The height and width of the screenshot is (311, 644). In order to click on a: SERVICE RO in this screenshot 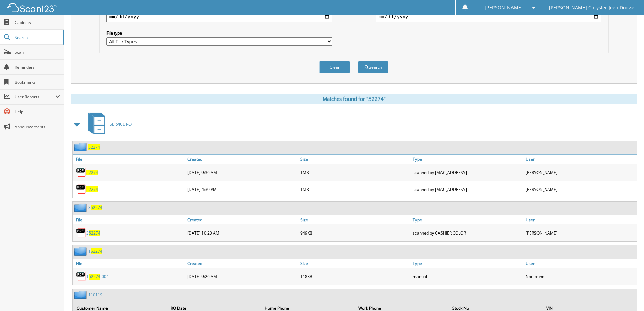, I will do `click(108, 124)`.